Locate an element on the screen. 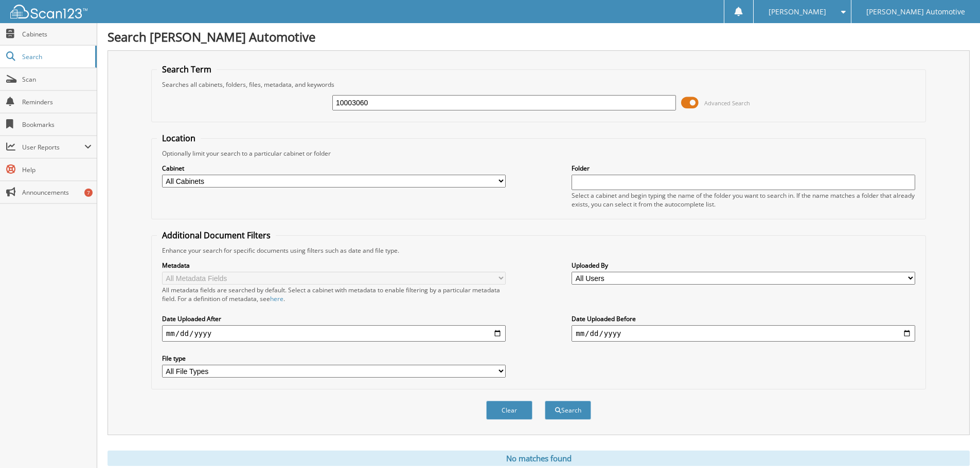 Image resolution: width=980 pixels, height=468 pixels. input: start is located at coordinates (334, 333).